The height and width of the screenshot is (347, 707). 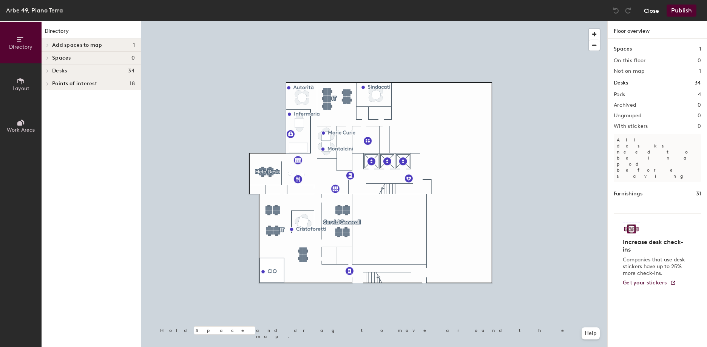 I want to click on h1: 34, so click(x=697, y=83).